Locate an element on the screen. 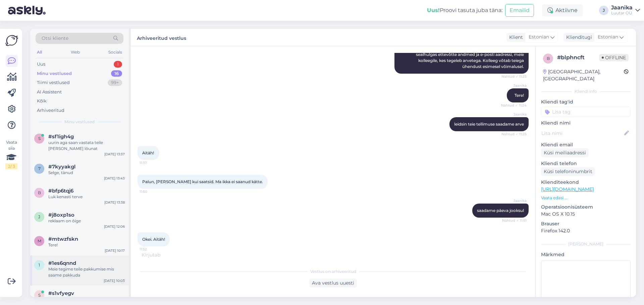 This screenshot has width=644, height=305. label: Arhiveeritud vestlus is located at coordinates (161, 37).